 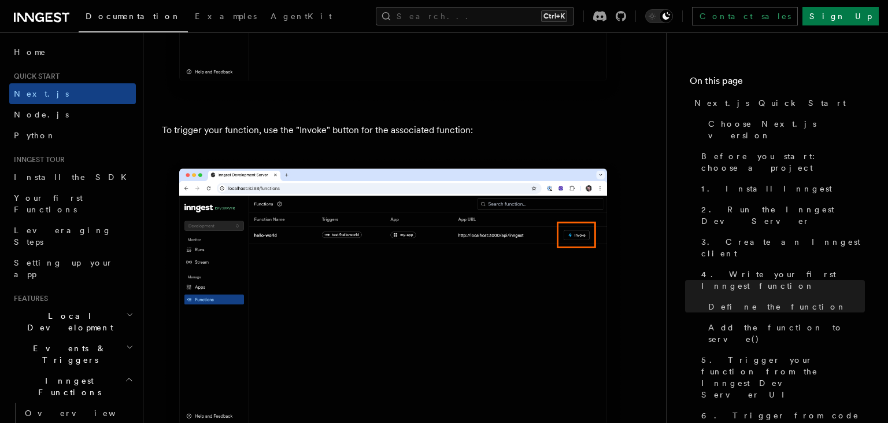 What do you see at coordinates (783, 377) in the screenshot?
I see `span: 5. Trigger your function from the Inngest Dev Server UI` at bounding box center [783, 377].